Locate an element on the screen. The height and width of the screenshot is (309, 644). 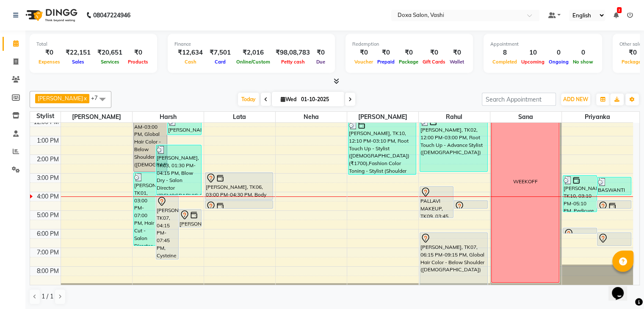
div: Stylist is located at coordinates (45, 116).